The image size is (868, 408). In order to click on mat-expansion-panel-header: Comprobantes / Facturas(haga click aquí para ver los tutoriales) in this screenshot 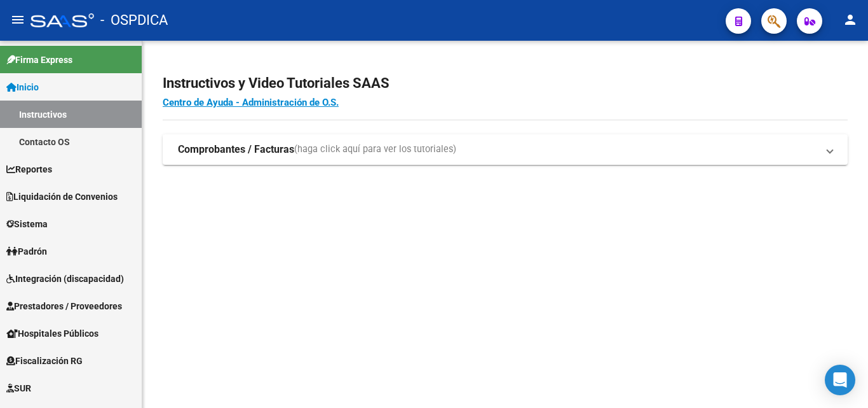, I will do `click(505, 149)`.